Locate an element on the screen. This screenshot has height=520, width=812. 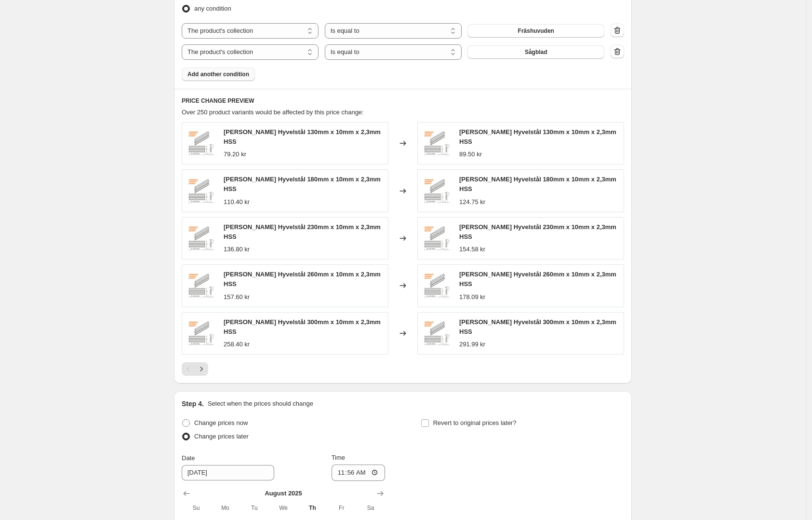
span: Revert to original prices later? is located at coordinates (475, 422).